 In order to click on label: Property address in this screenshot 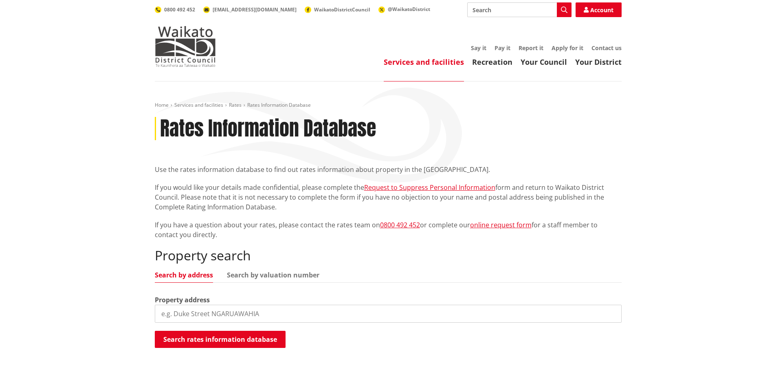, I will do `click(182, 300)`.